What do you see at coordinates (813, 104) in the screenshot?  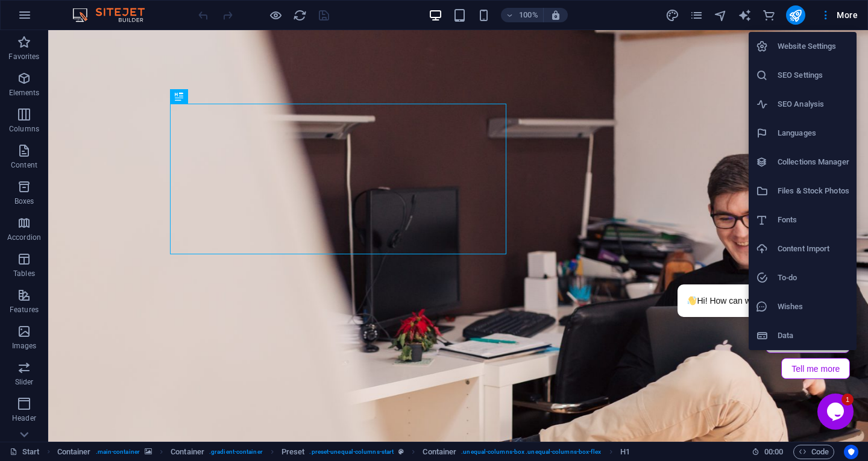 I see `h6: SEO Analysis` at bounding box center [813, 104].